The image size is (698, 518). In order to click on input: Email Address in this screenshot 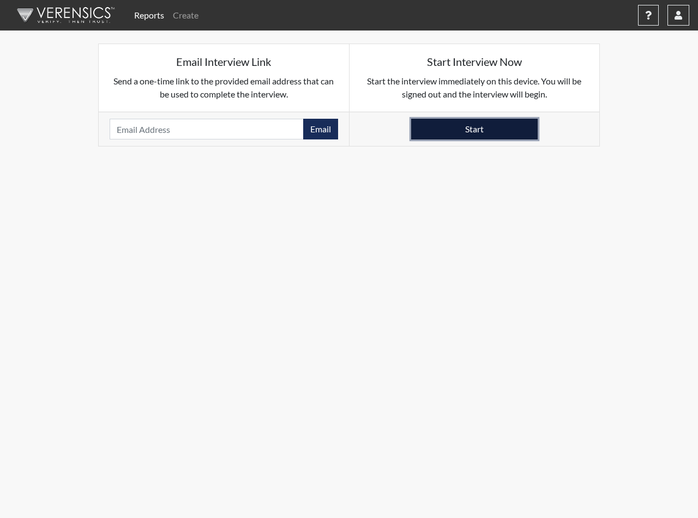, I will do `click(207, 129)`.